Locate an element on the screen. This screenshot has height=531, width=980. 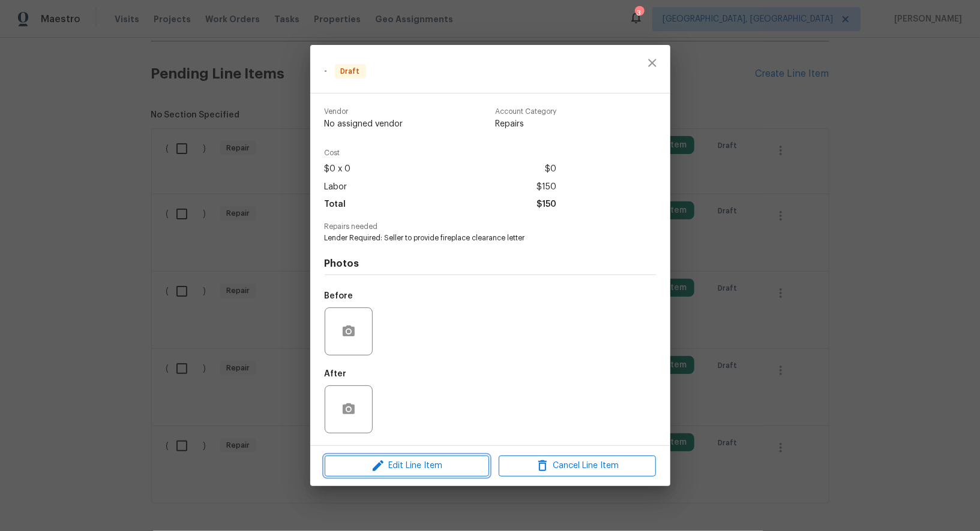
span: Account Category is located at coordinates (526, 111).